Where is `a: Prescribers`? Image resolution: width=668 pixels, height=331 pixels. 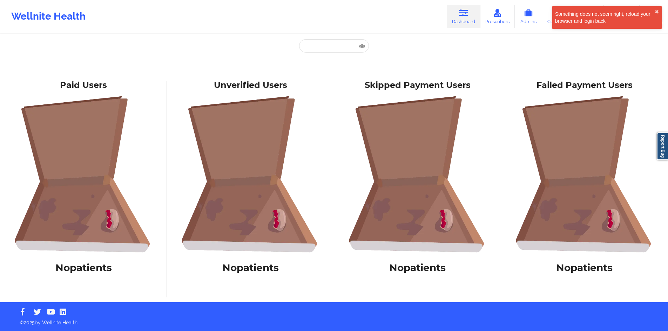 a: Prescribers is located at coordinates (498, 16).